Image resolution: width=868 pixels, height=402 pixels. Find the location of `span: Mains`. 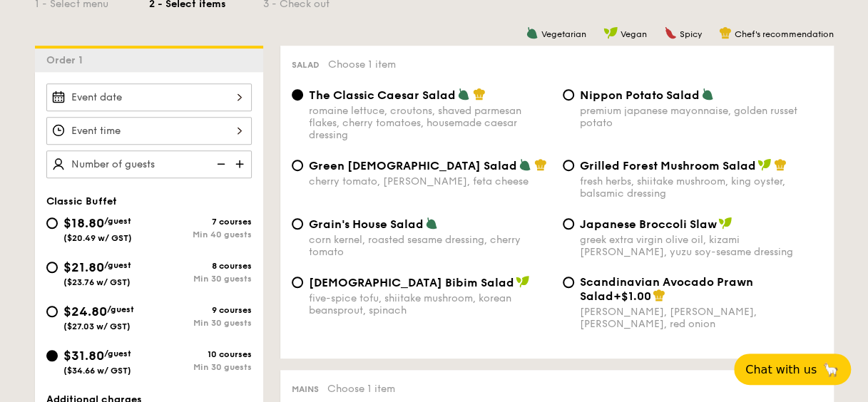

span: Mains is located at coordinates (305, 390).